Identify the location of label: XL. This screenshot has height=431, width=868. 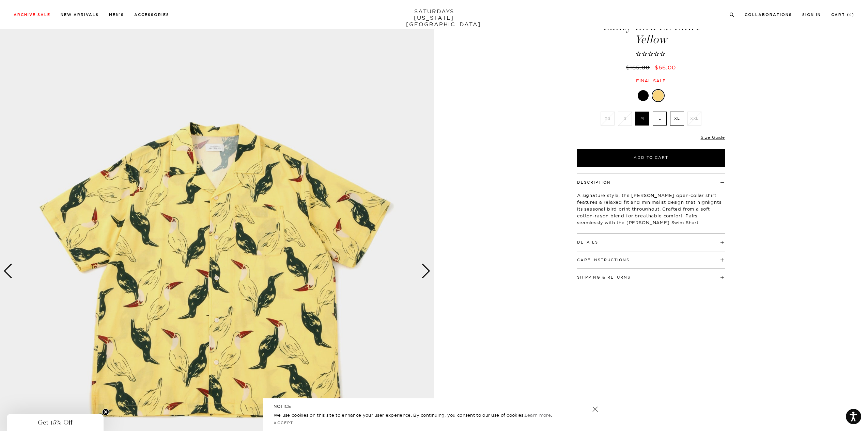
(677, 119).